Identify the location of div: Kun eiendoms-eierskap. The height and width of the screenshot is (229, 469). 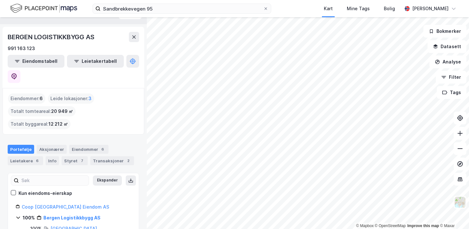
(45, 193).